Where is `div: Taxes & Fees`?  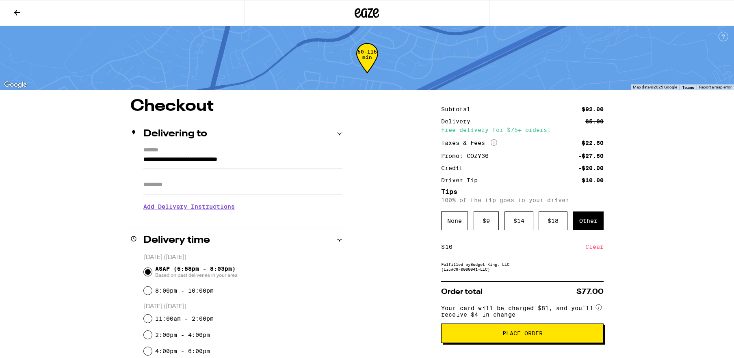 div: Taxes & Fees is located at coordinates (469, 143).